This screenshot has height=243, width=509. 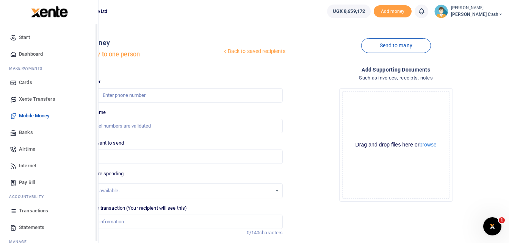 I want to click on img: logo-large, so click(x=49, y=12).